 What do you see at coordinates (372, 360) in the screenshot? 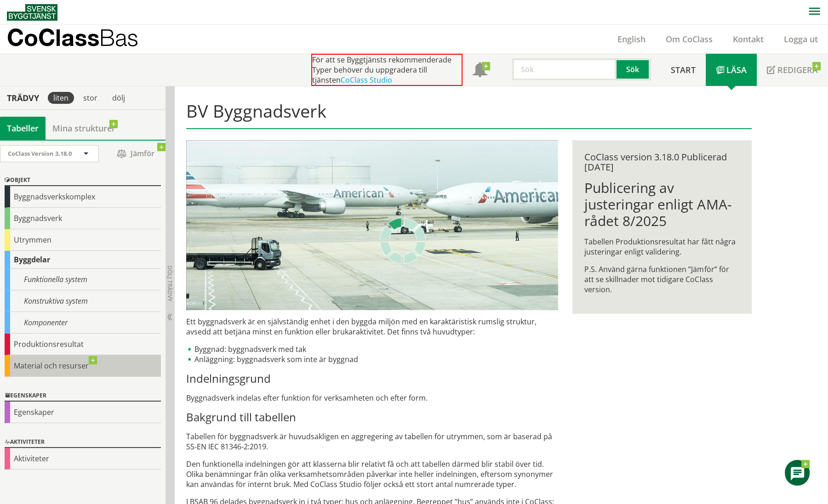
I see `li: Anläggning: byggnadsverk som inte är byggnad` at bounding box center [372, 360].